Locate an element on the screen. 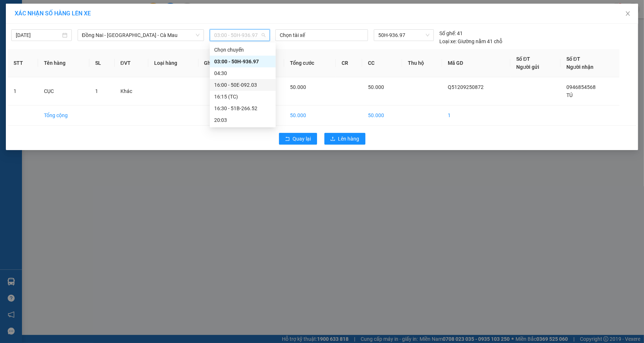 The image size is (644, 343). button: rollbackQuay lại is located at coordinates (298, 139).